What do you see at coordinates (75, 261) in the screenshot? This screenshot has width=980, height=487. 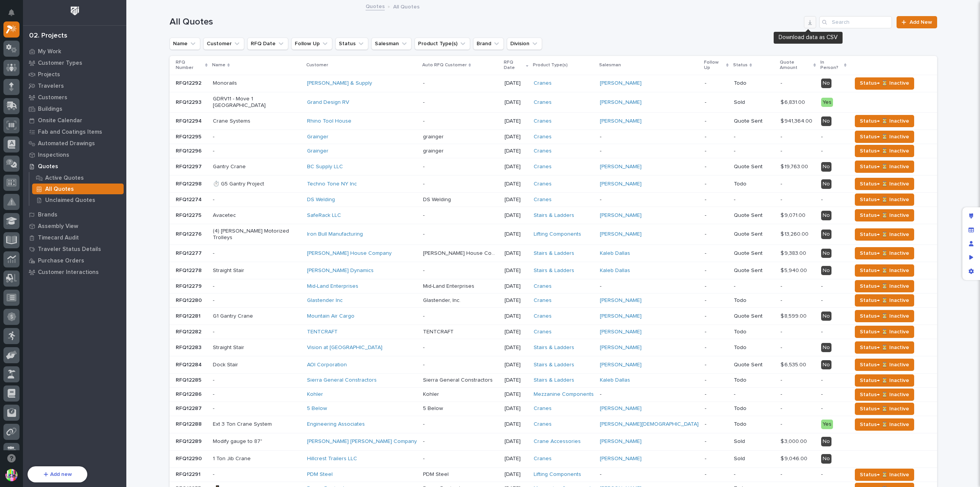 I see `a: Purchase Orders` at bounding box center [75, 261].